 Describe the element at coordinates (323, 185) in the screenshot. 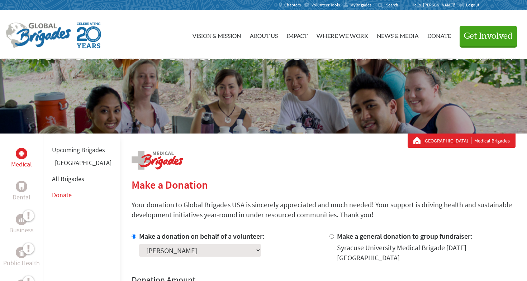

I see `h2: Make a Donation` at that location.